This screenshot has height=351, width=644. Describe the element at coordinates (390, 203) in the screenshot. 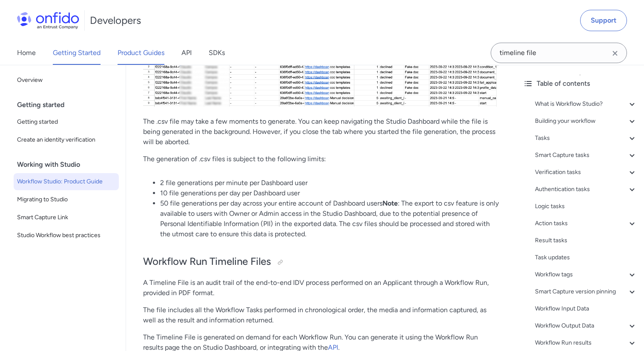

I see `strong: Note` at that location.